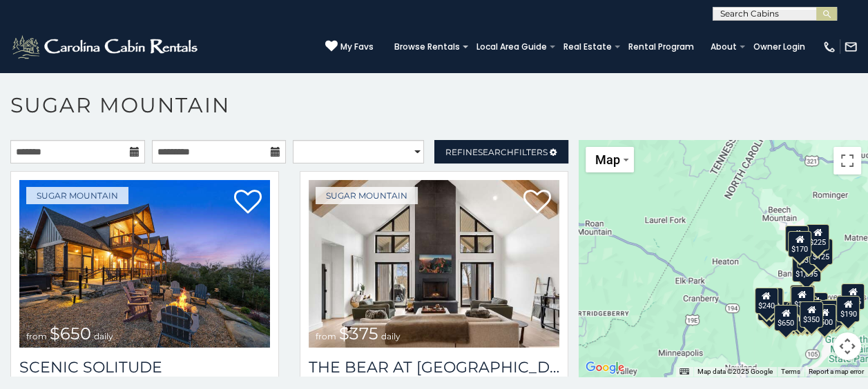 This screenshot has height=389, width=868. Describe the element at coordinates (358, 333) in the screenshot. I see `span: $375` at that location.